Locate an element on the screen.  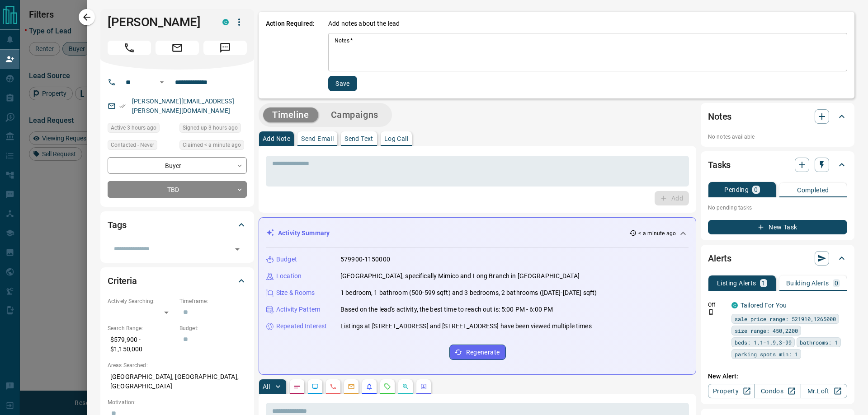
span: Claimed < a minute ago is located at coordinates (212, 145).